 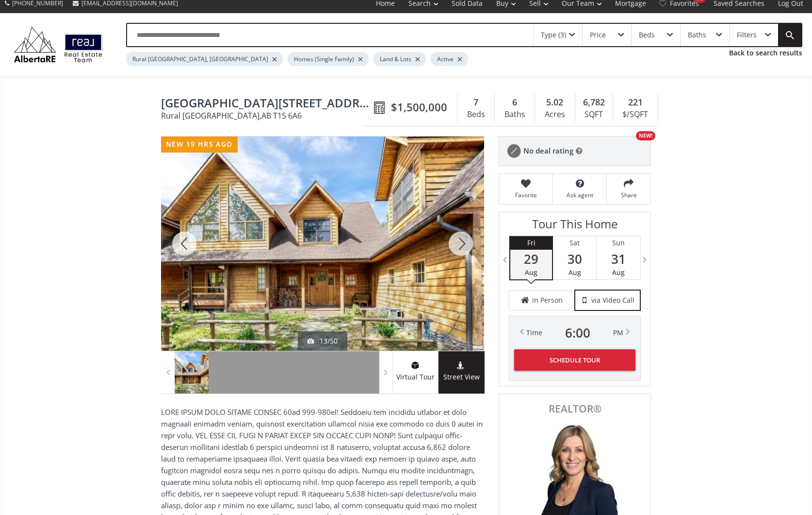 What do you see at coordinates (323, 244) in the screenshot?
I see `div: 32075 402 Avenue West #200 Rural Foothills County, AB T1S 6A6 - Photo 13 of 50` at bounding box center [323, 244].